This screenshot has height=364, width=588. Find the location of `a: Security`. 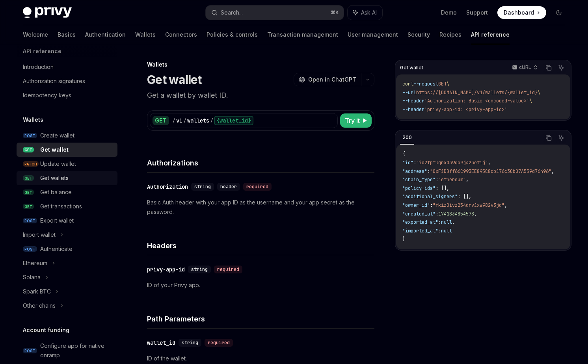

a: Security is located at coordinates (419, 34).